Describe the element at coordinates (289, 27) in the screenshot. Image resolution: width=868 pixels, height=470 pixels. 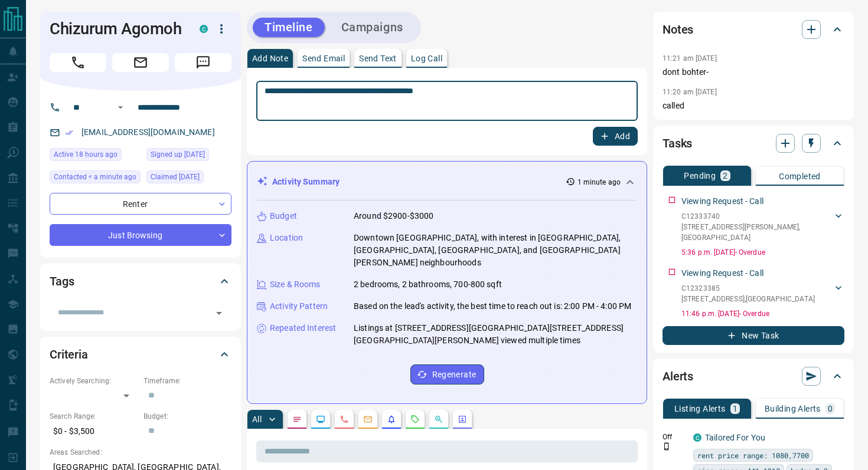
I see `button: Timeline` at that location.